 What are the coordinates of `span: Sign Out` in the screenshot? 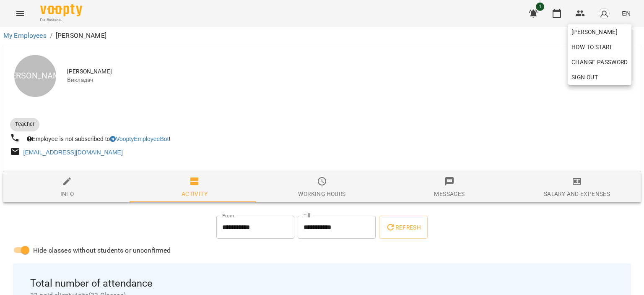 It's located at (585, 77).